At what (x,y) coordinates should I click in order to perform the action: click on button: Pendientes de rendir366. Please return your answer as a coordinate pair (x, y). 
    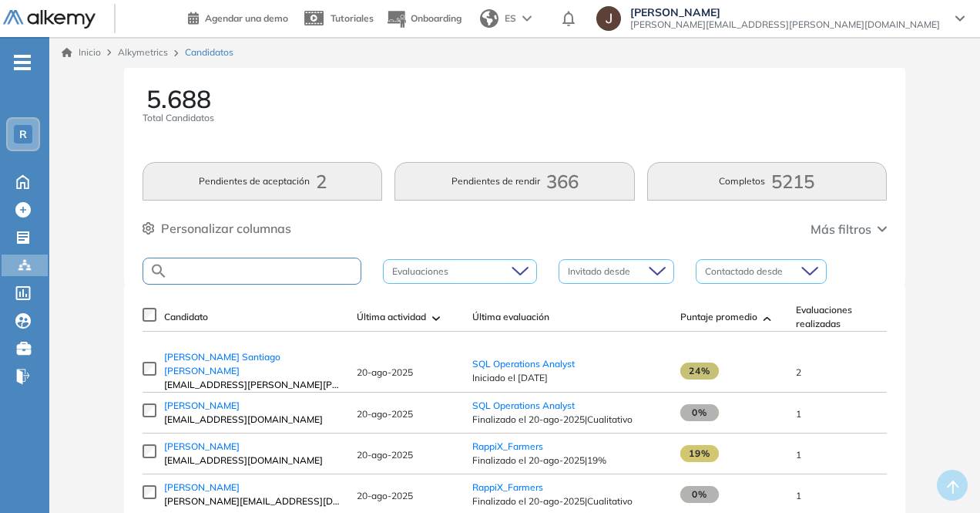
    Looking at the image, I should click on (514, 181).